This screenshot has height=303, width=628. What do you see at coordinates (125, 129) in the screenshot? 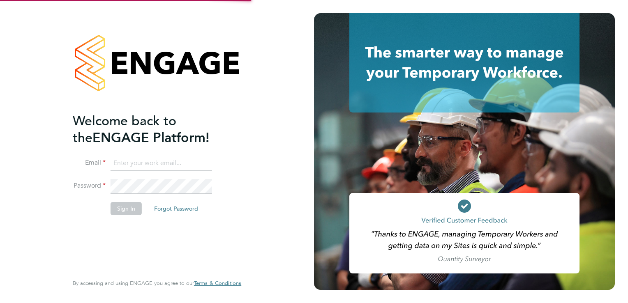
I see `span: Welcome back to the` at bounding box center [125, 129].